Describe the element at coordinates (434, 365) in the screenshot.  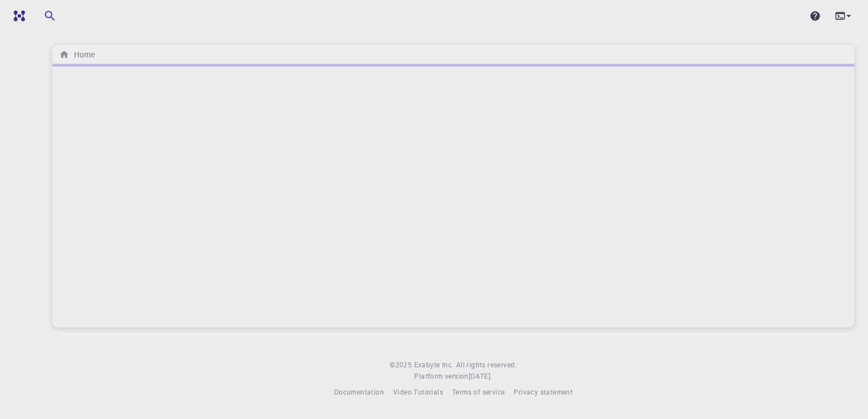
I see `span: Exabyte Inc.` at that location.